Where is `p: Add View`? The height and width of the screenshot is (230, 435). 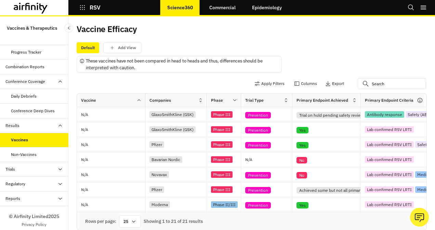
p: Add View is located at coordinates (127, 48).